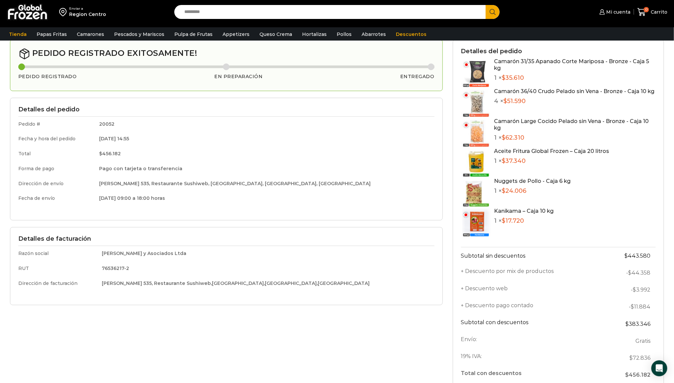  I want to click on bdi: 456.182, so click(110, 154).